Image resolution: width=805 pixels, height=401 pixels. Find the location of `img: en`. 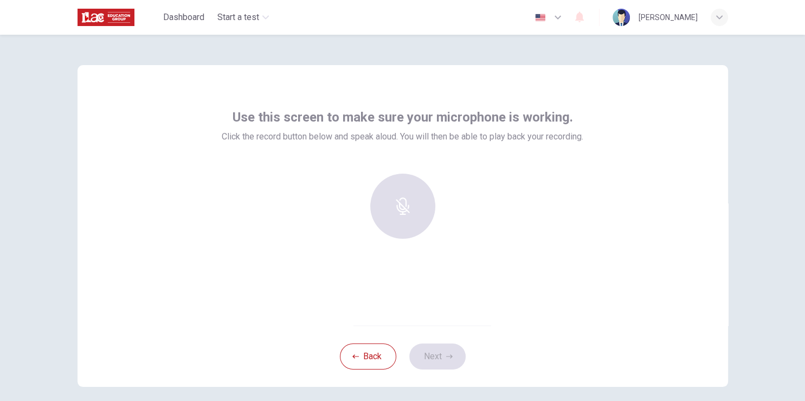

img: en is located at coordinates (540, 17).